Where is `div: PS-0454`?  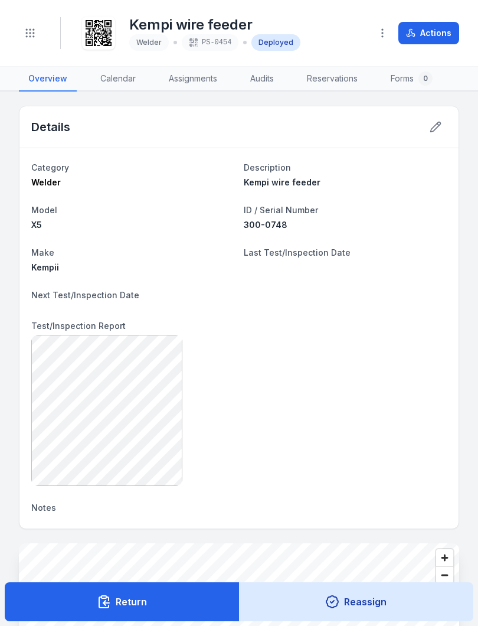
div: PS-0454 is located at coordinates (210, 43).